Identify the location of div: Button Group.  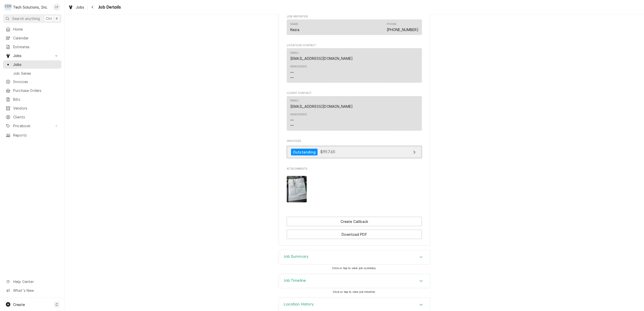
(354, 228).